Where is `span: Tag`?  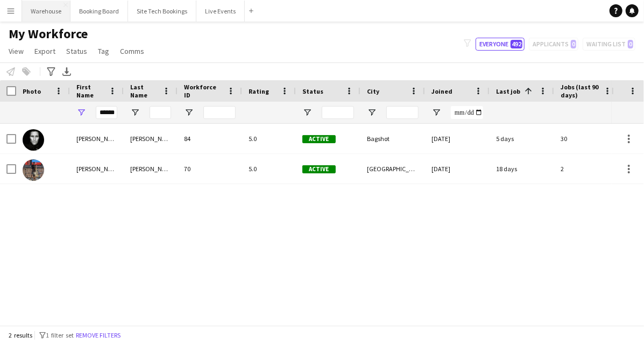
span: Tag is located at coordinates (103, 51).